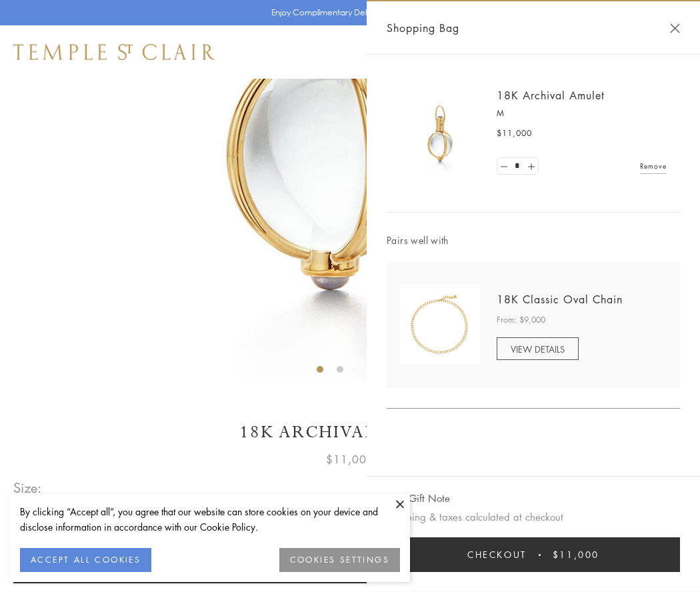 This screenshot has width=700, height=592. I want to click on button: Add Gift Note, so click(418, 498).